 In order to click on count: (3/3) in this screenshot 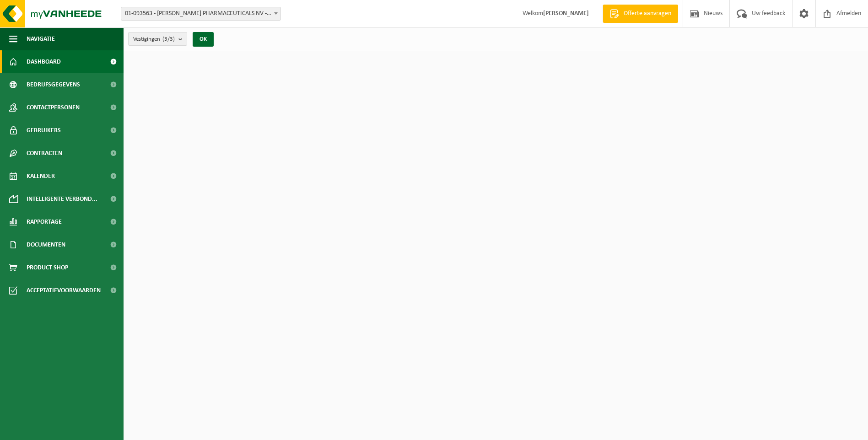, I will do `click(168, 39)`.